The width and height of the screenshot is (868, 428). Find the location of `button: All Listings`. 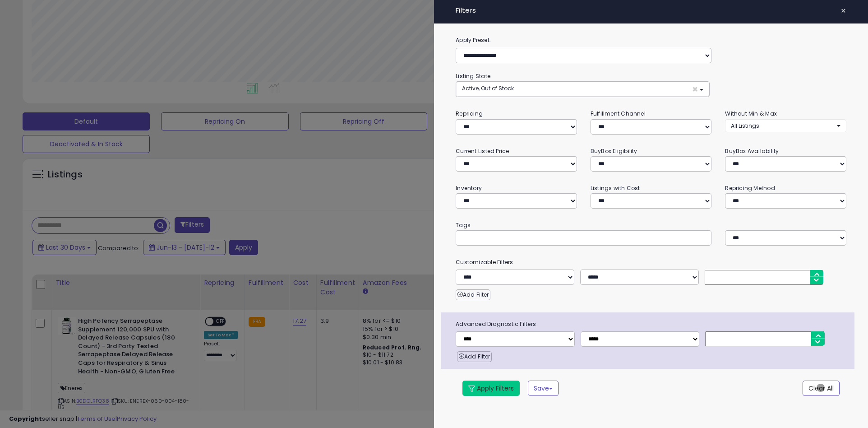

button: All Listings is located at coordinates (785, 126).